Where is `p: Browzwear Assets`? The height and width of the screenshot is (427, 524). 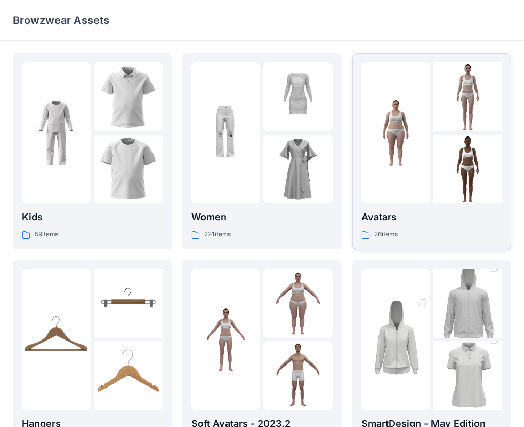 p: Browzwear Assets is located at coordinates (61, 20).